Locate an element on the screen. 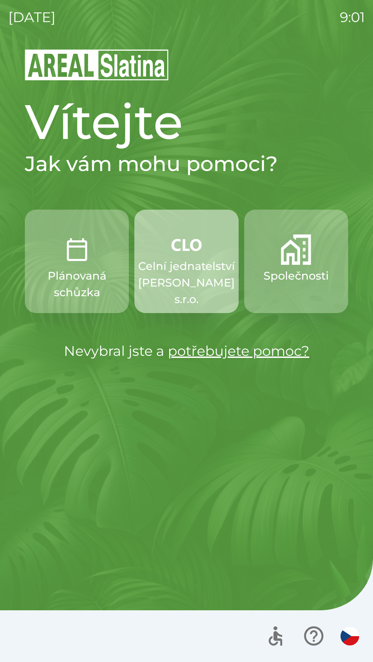 Image resolution: width=373 pixels, height=662 pixels. img: 889875ac-0dea-4846-af73-0927569c3e97.png is located at coordinates (186, 245).